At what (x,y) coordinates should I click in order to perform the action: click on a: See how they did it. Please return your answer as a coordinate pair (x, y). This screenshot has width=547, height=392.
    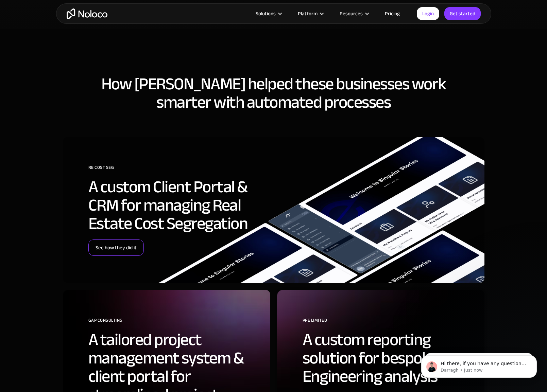
    Looking at the image, I should click on (116, 248).